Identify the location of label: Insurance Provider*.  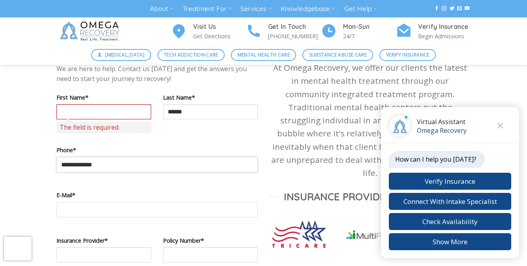
(104, 240).